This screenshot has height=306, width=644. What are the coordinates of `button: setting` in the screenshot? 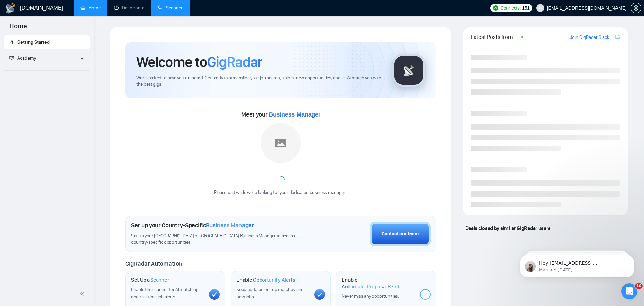 It's located at (636, 8).